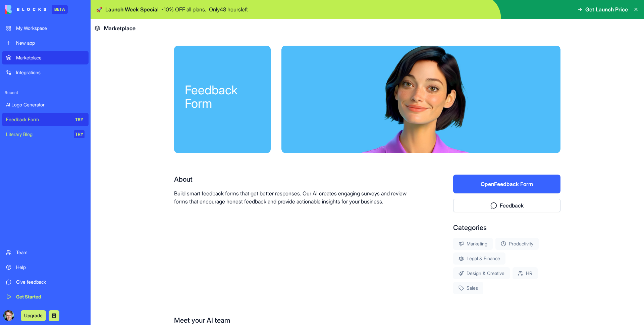 Image resolution: width=644 pixels, height=325 pixels. Describe the element at coordinates (9, 316) in the screenshot. I see `img: ACg8ocJ3V6e9GQsMvhIgHLnXrLjOtl8Y5siWkeeGhqtnNUYg5WWdbMA=s96-c` at that location.